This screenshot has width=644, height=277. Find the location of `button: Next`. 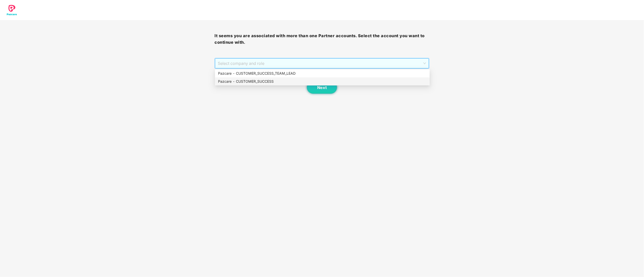

button: Next is located at coordinates (322, 87).